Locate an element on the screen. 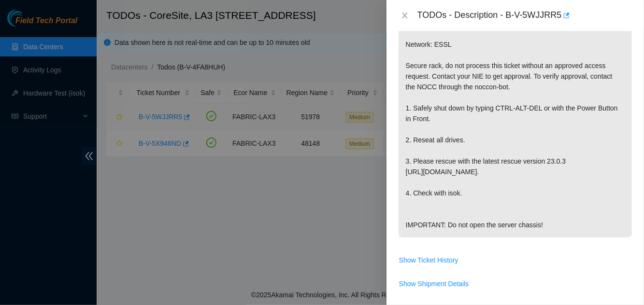 This screenshot has height=305, width=644. button: Close is located at coordinates (405, 16).